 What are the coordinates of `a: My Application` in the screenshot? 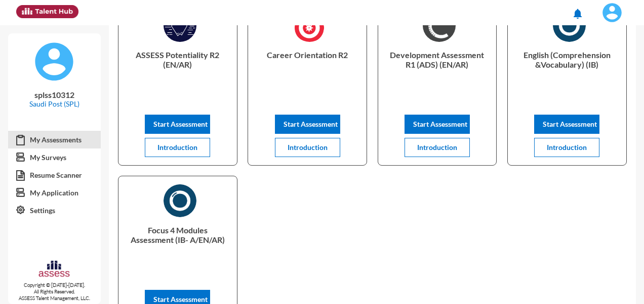 It's located at (54, 193).